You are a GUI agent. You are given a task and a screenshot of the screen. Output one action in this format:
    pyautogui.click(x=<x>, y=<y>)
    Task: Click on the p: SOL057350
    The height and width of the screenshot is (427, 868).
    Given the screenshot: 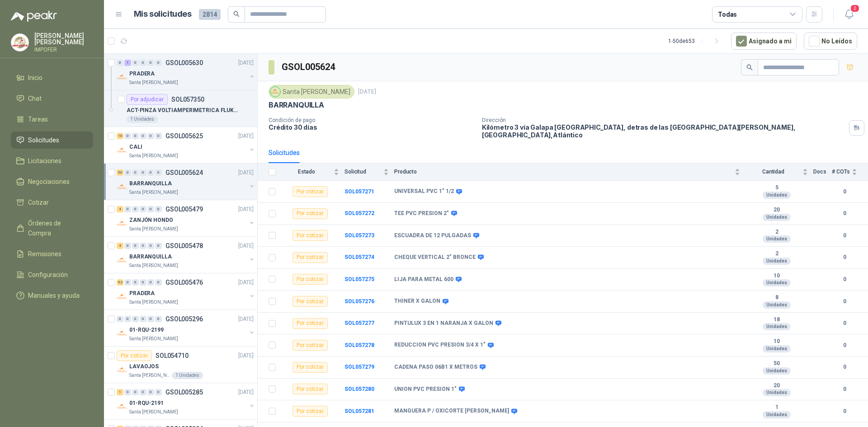 What is the action you would take?
    pyautogui.click(x=188, y=99)
    